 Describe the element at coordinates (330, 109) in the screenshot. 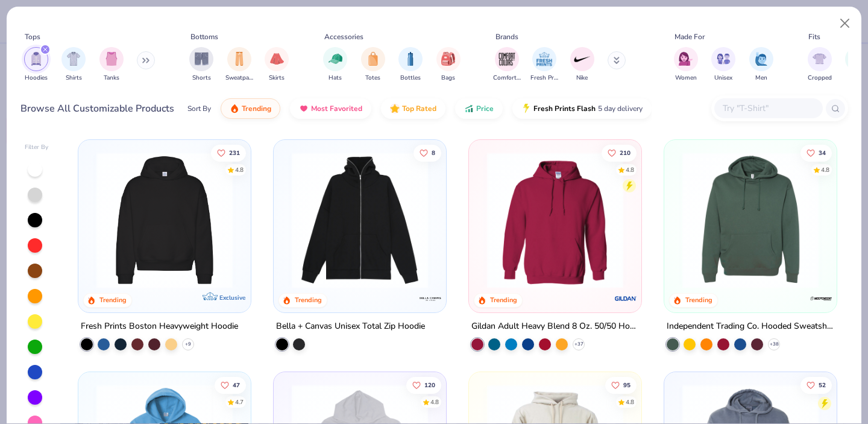

I see `button: Most Favorited` at that location.